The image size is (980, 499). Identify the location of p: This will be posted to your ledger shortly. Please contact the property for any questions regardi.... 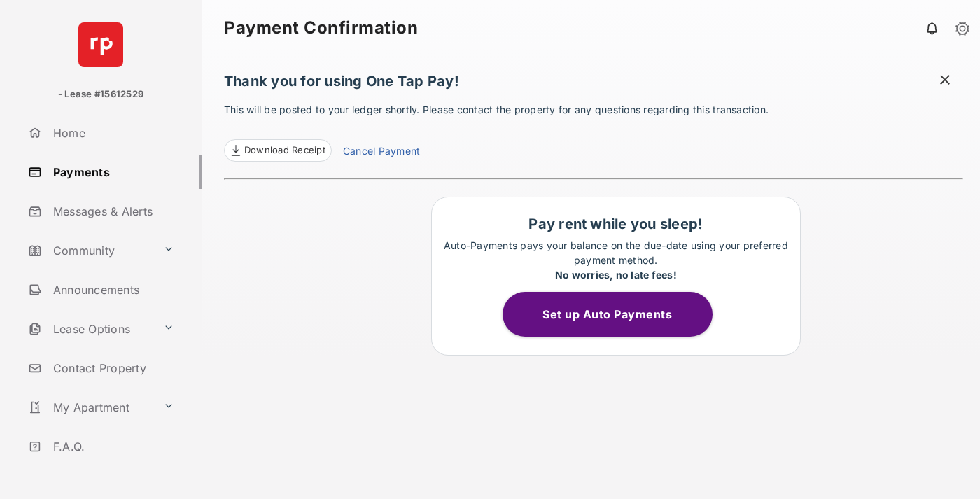
(594, 131).